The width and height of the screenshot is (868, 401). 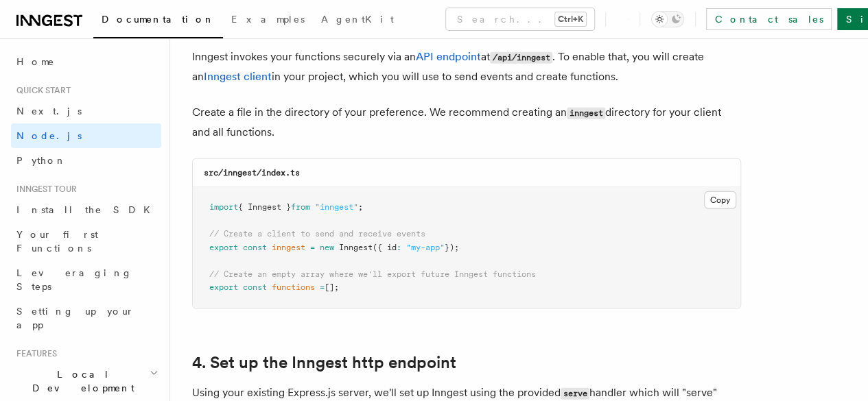 What do you see at coordinates (324, 363) in the screenshot?
I see `a: 4. Set up the Inngest http endpoint` at bounding box center [324, 363].